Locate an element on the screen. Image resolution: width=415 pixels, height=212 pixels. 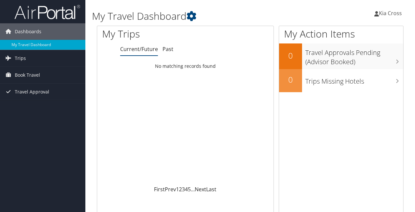
h3: Travel Approvals Pending (Advisor Booked) is located at coordinates (354, 56).